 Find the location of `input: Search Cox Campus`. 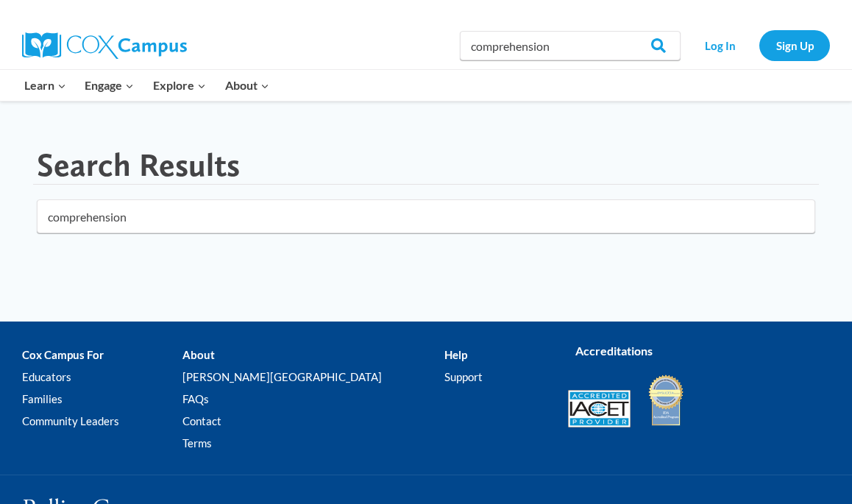

input: Search Cox Campus is located at coordinates (571, 46).